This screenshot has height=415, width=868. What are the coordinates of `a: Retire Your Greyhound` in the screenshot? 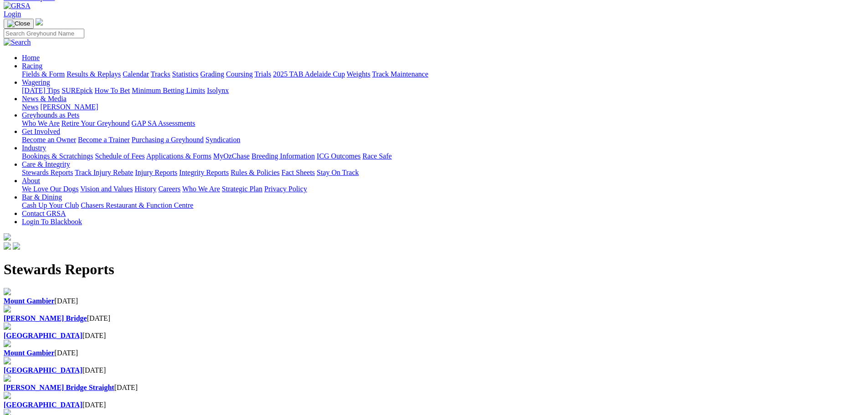 It's located at (96, 123).